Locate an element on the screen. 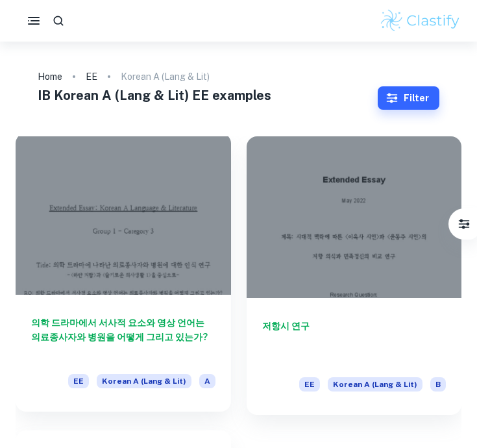  img: Clastify logo is located at coordinates (420, 21).